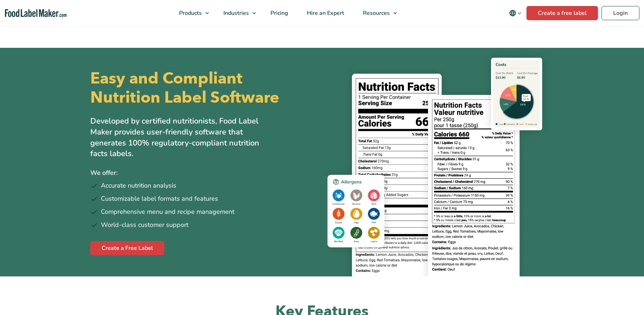  I want to click on p: We offer:, so click(203, 173).